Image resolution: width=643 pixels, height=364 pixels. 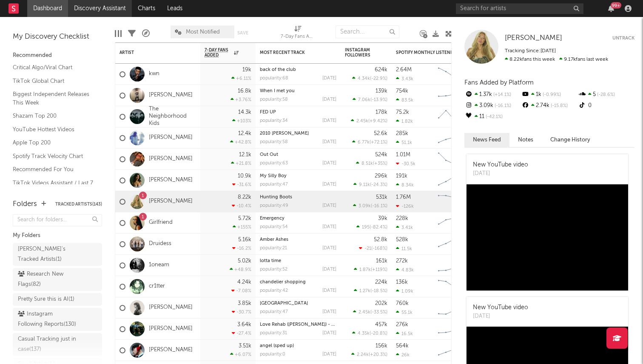 I want to click on div: 52.6k, so click(x=381, y=133).